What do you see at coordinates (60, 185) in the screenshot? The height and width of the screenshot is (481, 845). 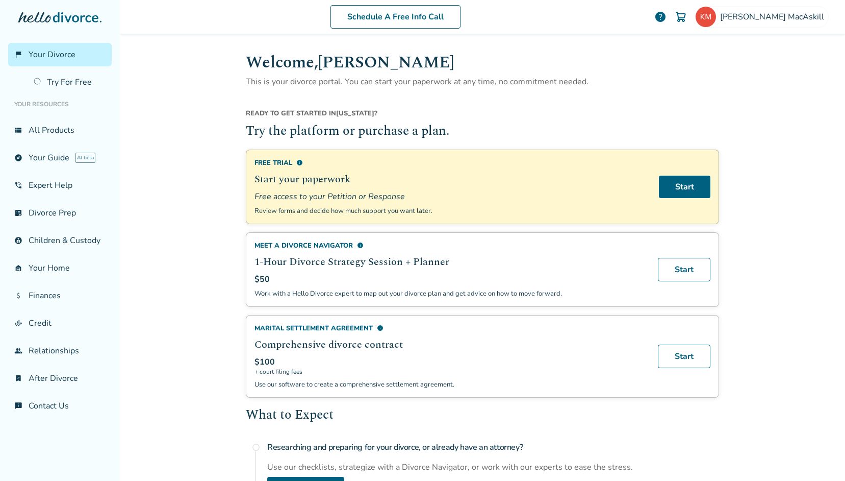 I see `a: phone_in_talkExpert Help` at bounding box center [60, 185].